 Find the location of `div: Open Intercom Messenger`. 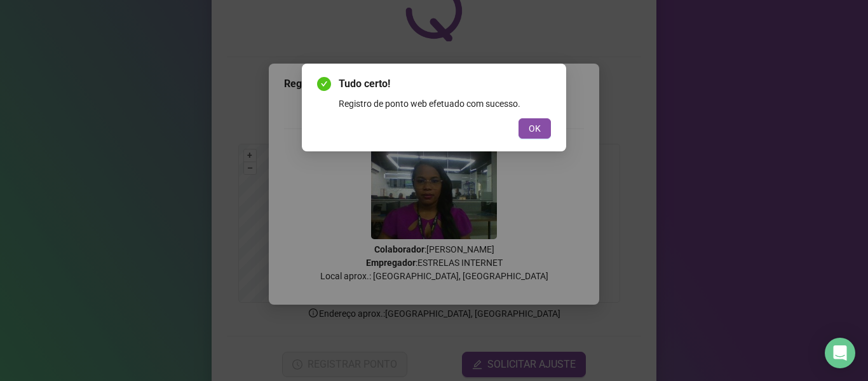

div: Open Intercom Messenger is located at coordinates (840, 353).